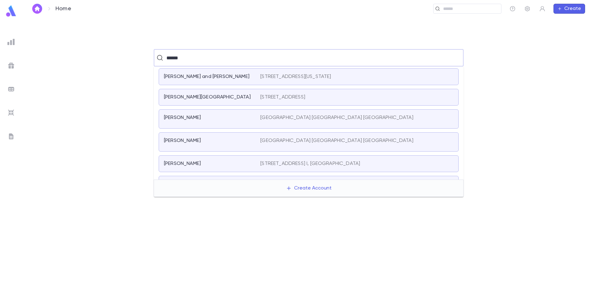 This screenshot has height=283, width=595. I want to click on img: imports_grey.530a8a0e642e233f2baf0ef88e8c9fcb.svg, so click(11, 113).